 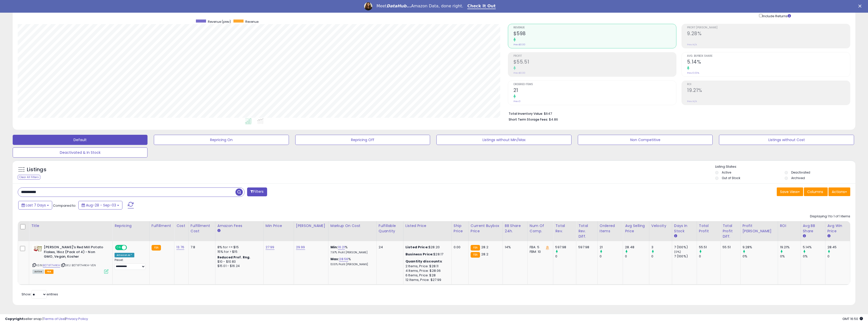 I want to click on div: 28.48, so click(x=637, y=248).